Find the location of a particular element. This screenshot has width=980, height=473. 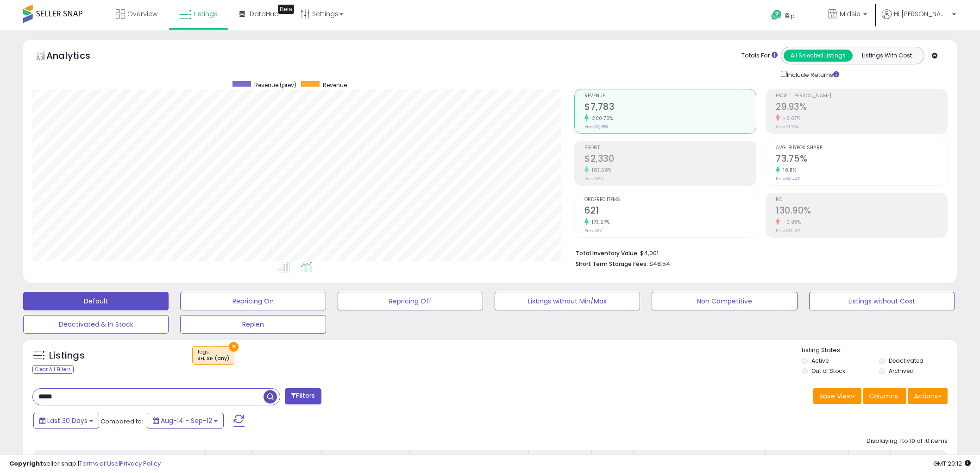

span: Ordered Items is located at coordinates (670, 200).